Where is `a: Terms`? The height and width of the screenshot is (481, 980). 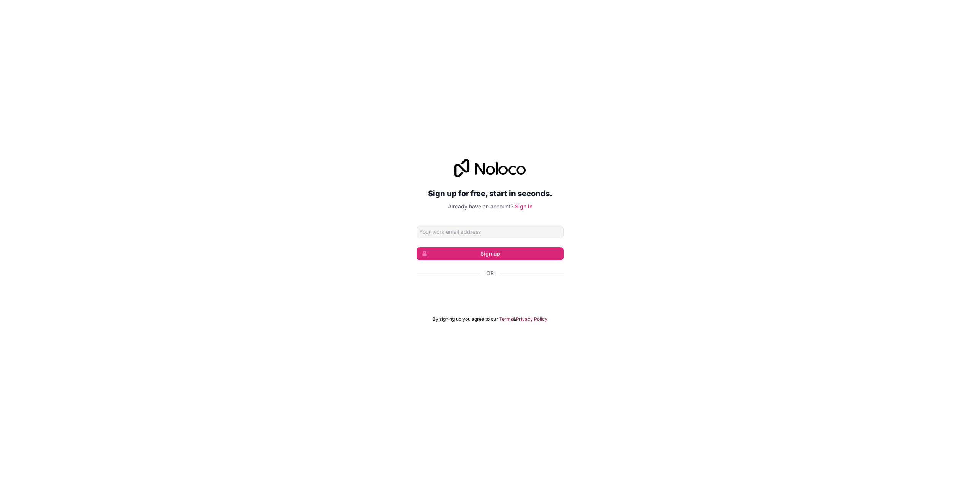
a: Terms is located at coordinates (506, 319).